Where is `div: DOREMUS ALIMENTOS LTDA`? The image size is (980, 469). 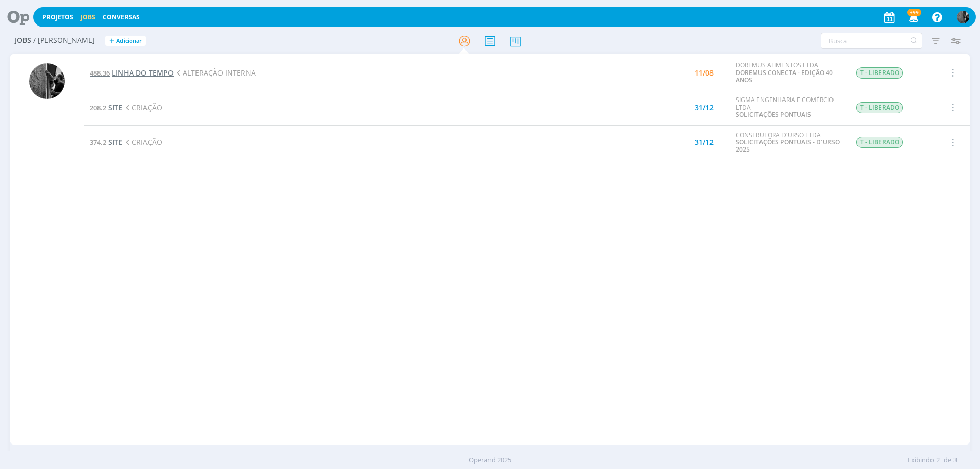 div: DOREMUS ALIMENTOS LTDA is located at coordinates (788, 73).